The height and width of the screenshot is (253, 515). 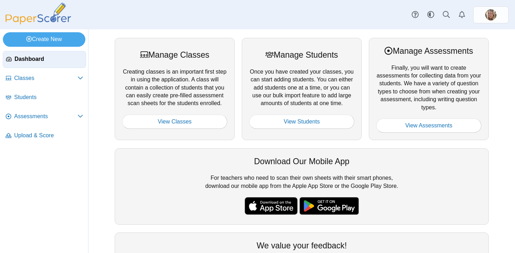 I want to click on a: Alerts, so click(x=462, y=15).